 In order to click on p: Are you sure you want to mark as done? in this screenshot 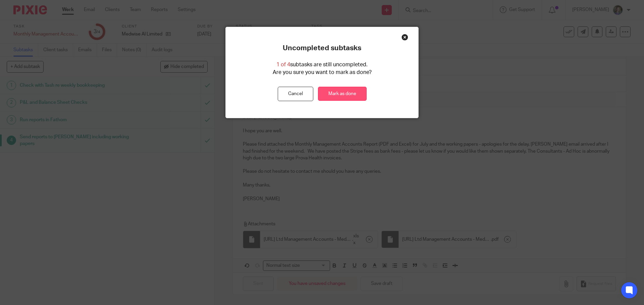, I will do `click(322, 73)`.